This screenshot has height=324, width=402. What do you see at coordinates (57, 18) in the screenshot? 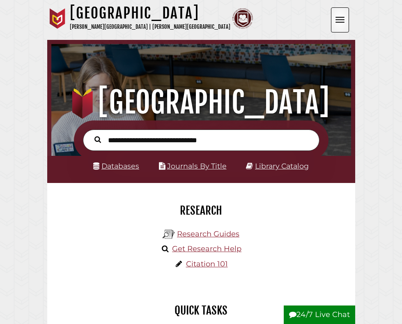
I see `img: Calvin University` at bounding box center [57, 18].